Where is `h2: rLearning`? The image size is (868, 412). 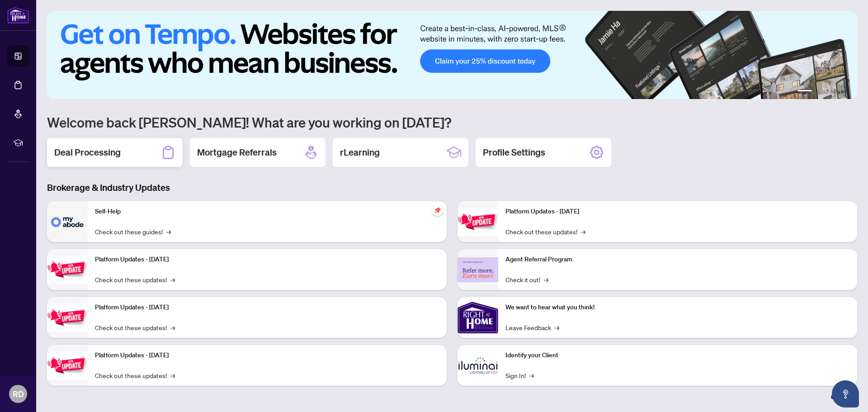 h2: rLearning is located at coordinates (360, 152).